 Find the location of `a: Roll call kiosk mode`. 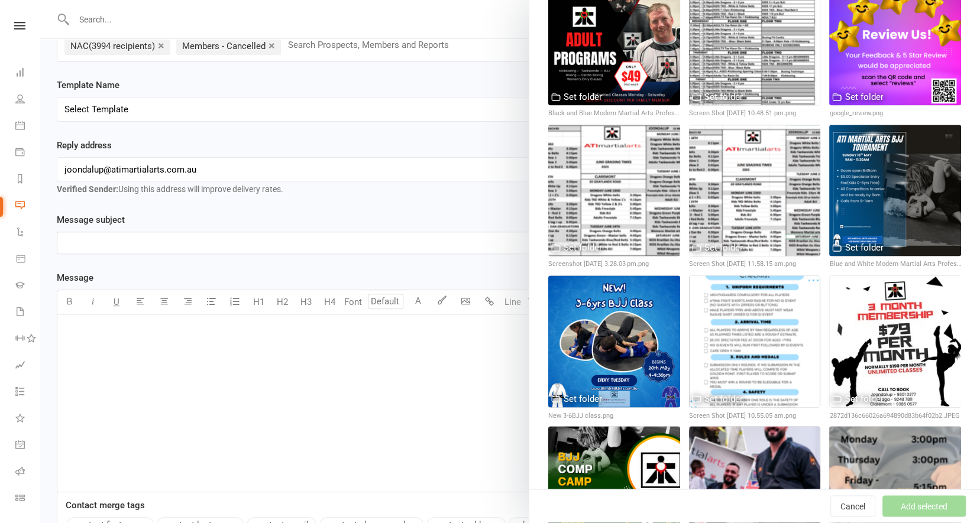

a: Roll call kiosk mode is located at coordinates (27, 472).